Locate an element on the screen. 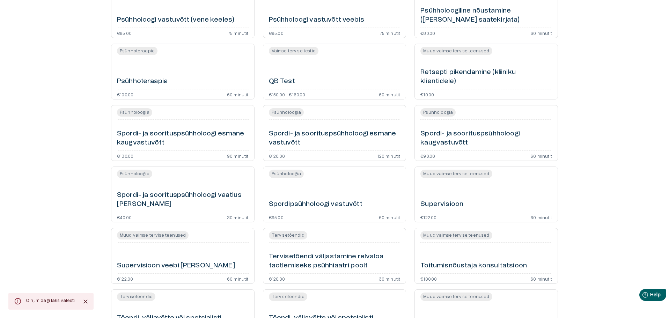 This screenshot has width=669, height=318. span: Psühhoteraapia is located at coordinates (137, 51).